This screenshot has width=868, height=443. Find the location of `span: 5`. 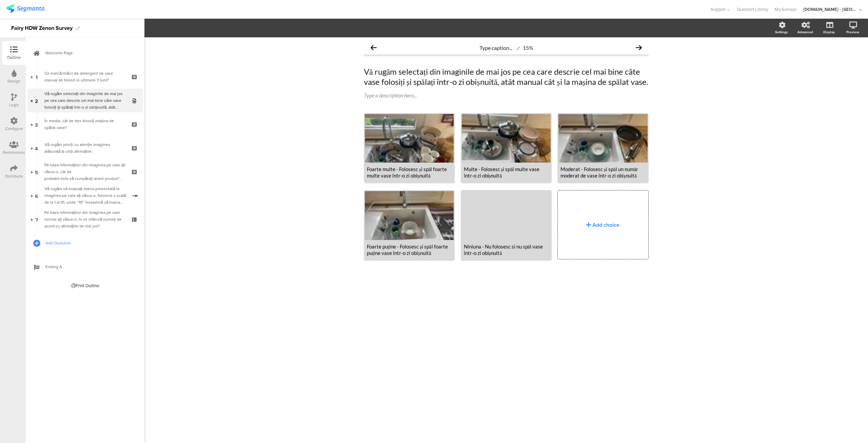

span: 5 is located at coordinates (37, 172).